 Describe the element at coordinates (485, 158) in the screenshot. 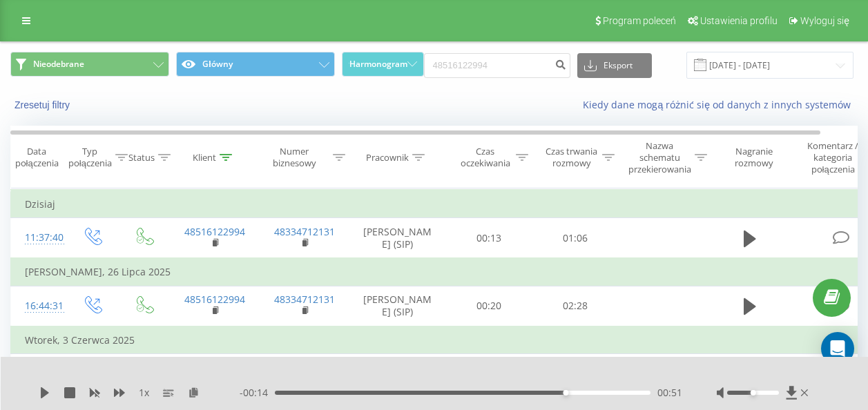

I see `div: Czas oczekiwania` at that location.